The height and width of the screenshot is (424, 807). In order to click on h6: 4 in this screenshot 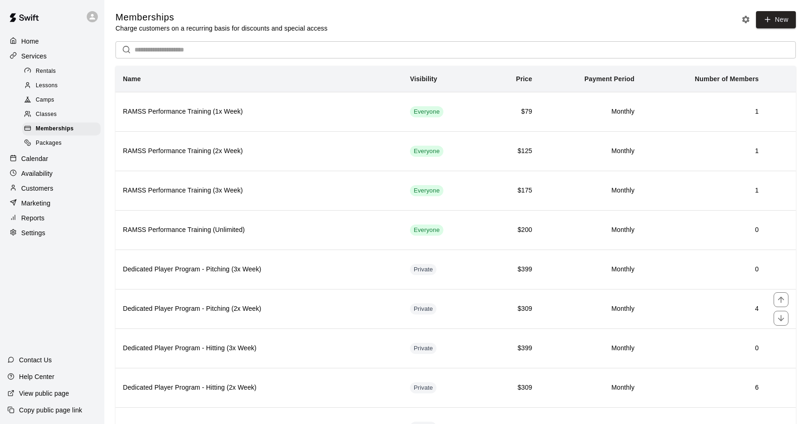, I will do `click(704, 309)`.